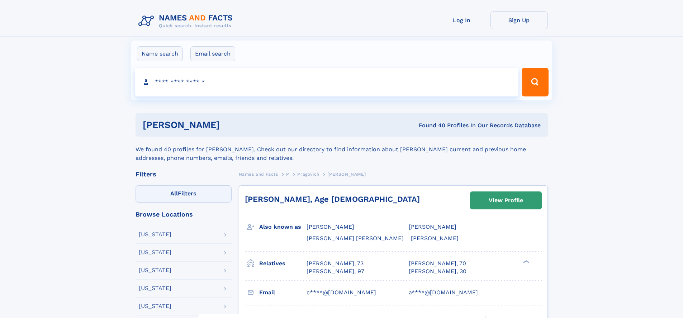 This screenshot has width=683, height=318. What do you see at coordinates (187, 21) in the screenshot?
I see `img: Logo Names and Facts` at bounding box center [187, 21].